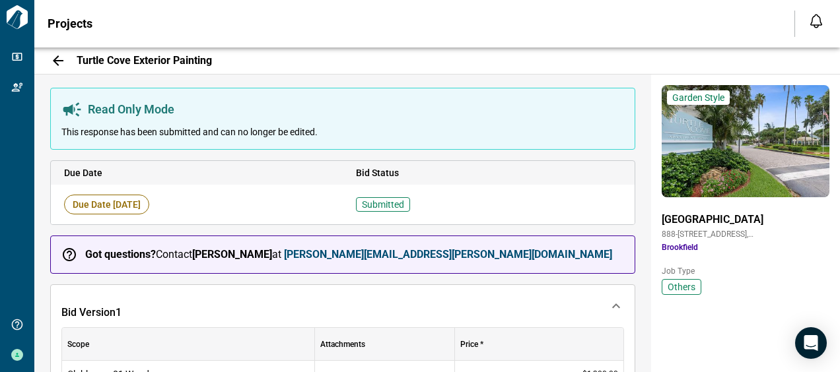 This screenshot has height=372, width=840. What do you see at coordinates (343, 306) in the screenshot?
I see `div: Bid Version1` at bounding box center [343, 306].